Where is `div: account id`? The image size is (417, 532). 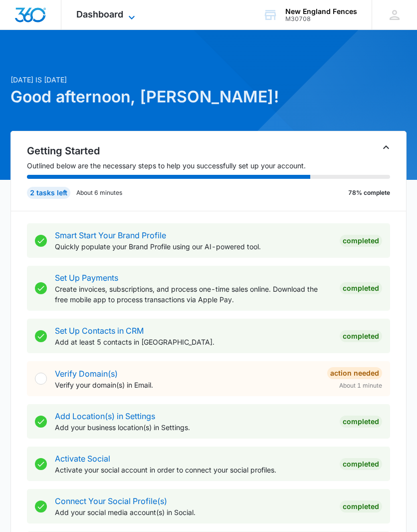
div: account id is located at coordinates (321, 19).